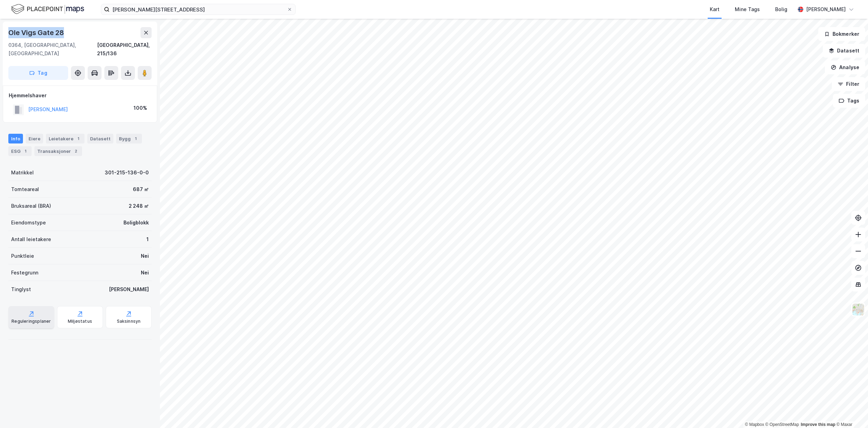 The image size is (868, 428). I want to click on div: Kart, so click(714, 9).